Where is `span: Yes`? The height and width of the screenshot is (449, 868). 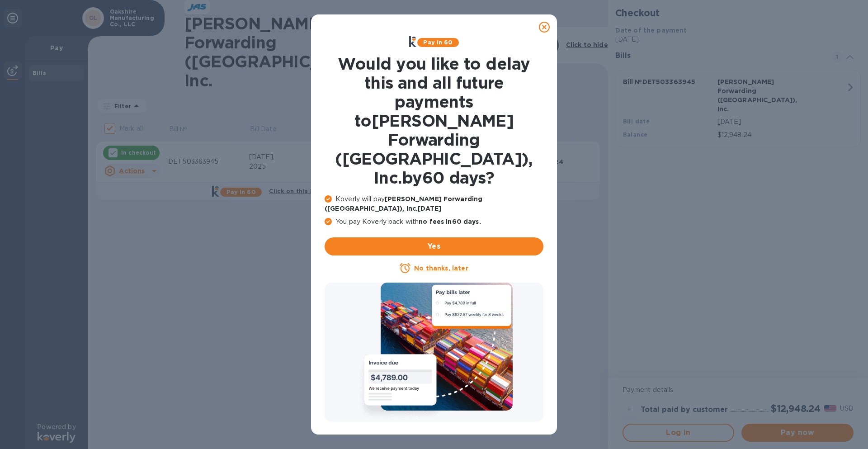
span: Yes is located at coordinates (434, 247).